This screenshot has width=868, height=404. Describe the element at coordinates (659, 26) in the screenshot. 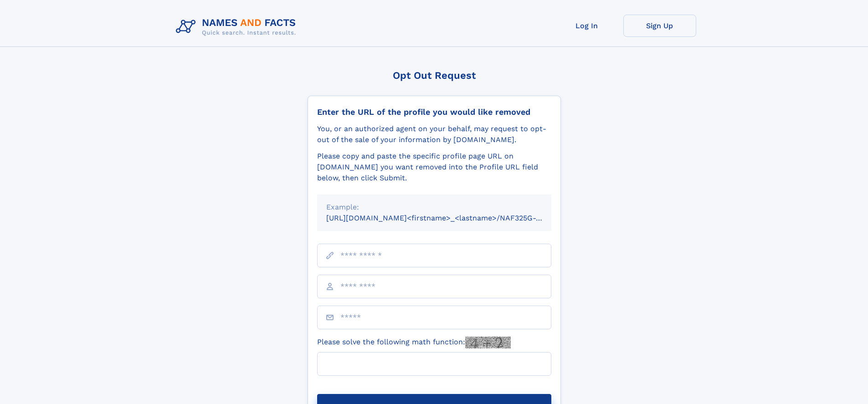

I see `a: Sign Up` at that location.